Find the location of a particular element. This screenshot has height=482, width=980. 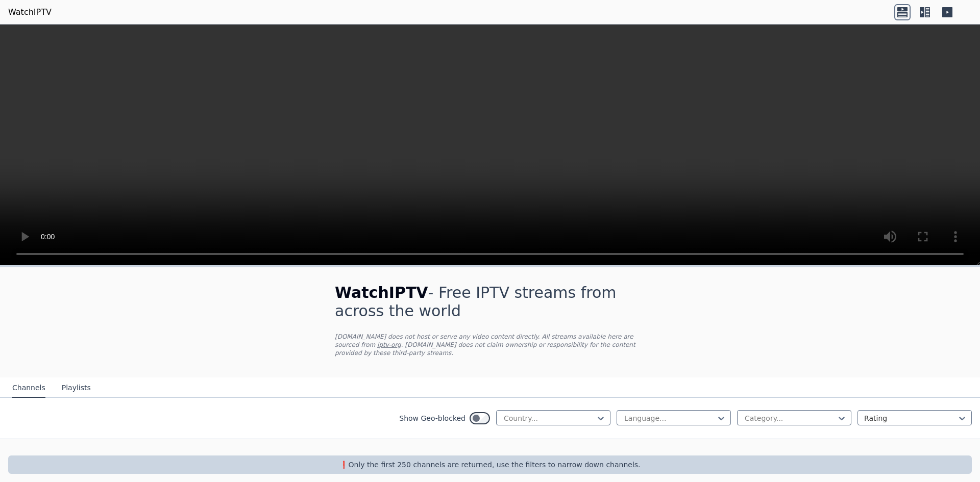

p: ❗️Only the first 250 channels are returned, use the filters to narrow down channels. is located at coordinates (490, 465).